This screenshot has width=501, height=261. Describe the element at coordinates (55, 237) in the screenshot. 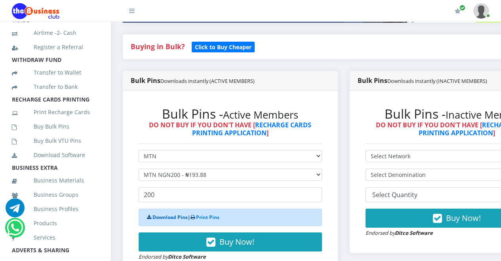

I see `a: Services` at that location.